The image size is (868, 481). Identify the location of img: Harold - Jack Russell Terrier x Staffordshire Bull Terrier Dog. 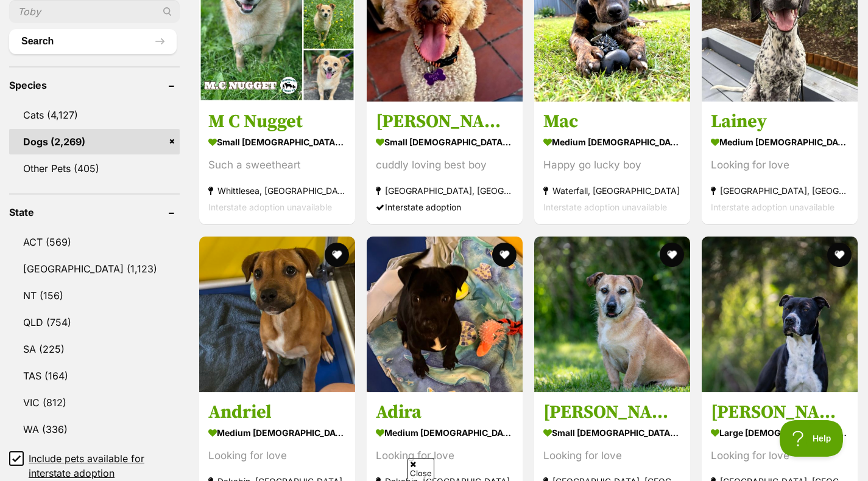
(612, 315).